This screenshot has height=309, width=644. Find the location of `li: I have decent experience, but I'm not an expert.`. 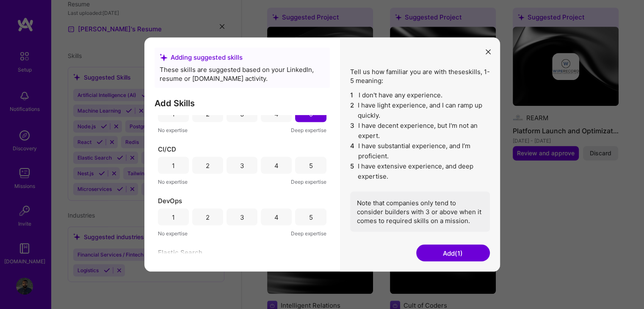

li: I have decent experience, but I'm not an expert. is located at coordinates (420, 131).